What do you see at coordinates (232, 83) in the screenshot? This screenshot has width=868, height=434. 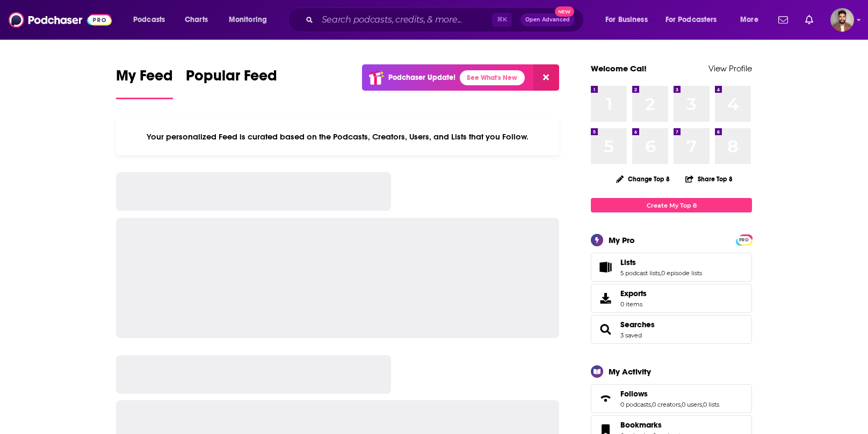 I see `a: Popular Feed` at bounding box center [232, 83].